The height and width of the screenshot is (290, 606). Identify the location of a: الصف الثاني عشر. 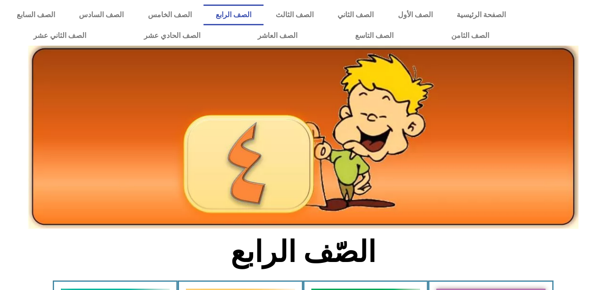
(60, 36).